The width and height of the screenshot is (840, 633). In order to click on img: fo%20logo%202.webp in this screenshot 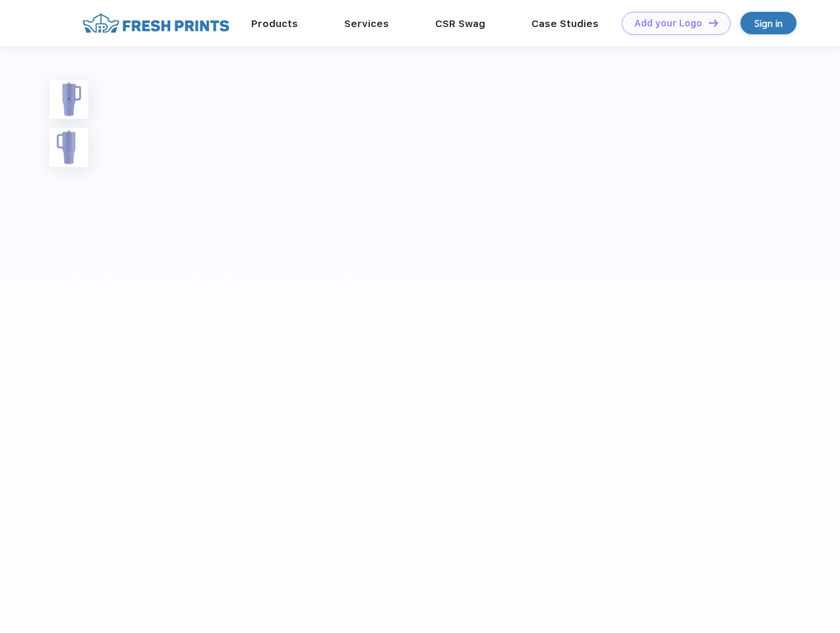, I will do `click(155, 23)`.